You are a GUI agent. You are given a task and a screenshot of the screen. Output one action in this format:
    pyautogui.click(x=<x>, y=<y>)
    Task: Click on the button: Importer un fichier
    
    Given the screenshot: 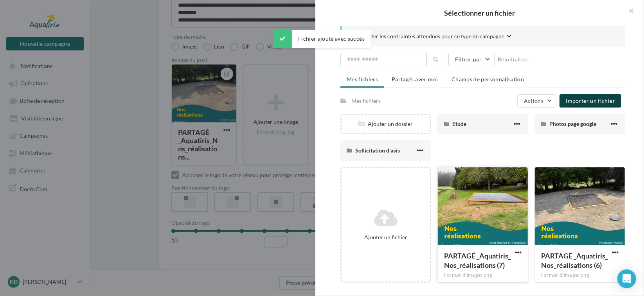 What is the action you would take?
    pyautogui.click(x=591, y=101)
    